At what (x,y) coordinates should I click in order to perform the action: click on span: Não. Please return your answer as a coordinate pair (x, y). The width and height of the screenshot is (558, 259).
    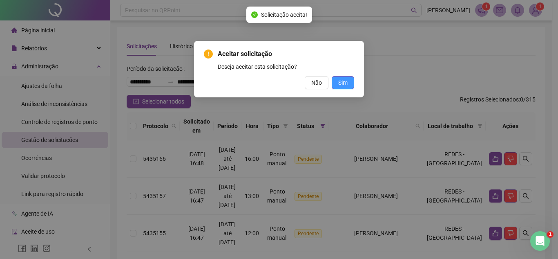
    Looking at the image, I should click on (317, 83).